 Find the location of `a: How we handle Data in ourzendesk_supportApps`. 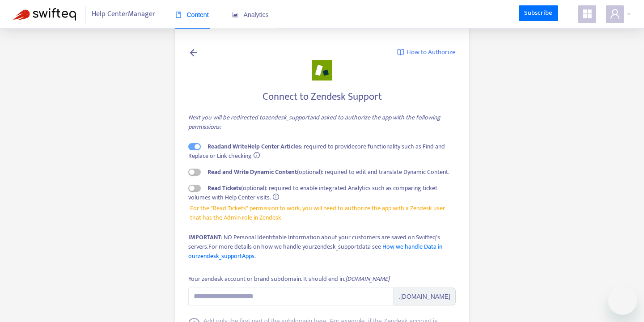

a: How we handle Data in ourzendesk_supportApps is located at coordinates (315, 251).